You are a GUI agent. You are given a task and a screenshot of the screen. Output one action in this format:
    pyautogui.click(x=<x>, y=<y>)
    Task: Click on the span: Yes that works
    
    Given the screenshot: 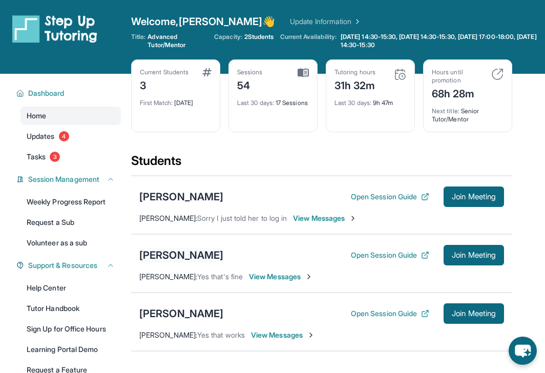 What is the action you would take?
    pyautogui.click(x=221, y=334)
    